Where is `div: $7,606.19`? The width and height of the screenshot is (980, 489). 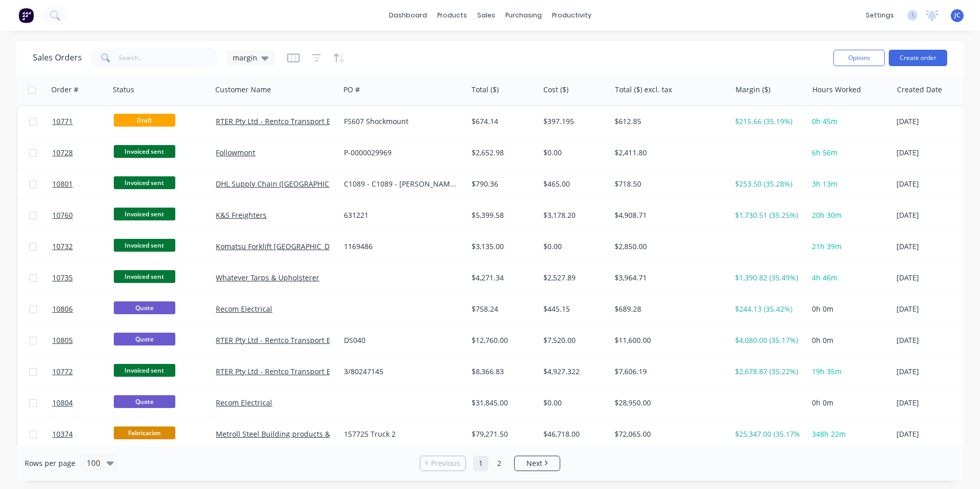 div: $7,606.19 is located at coordinates (668, 372).